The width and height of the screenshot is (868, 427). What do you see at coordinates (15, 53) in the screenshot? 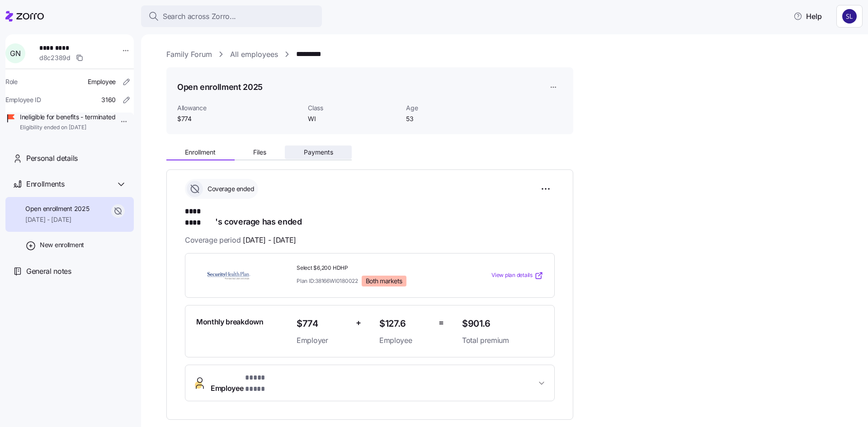
I see `span: G N` at bounding box center [15, 53].